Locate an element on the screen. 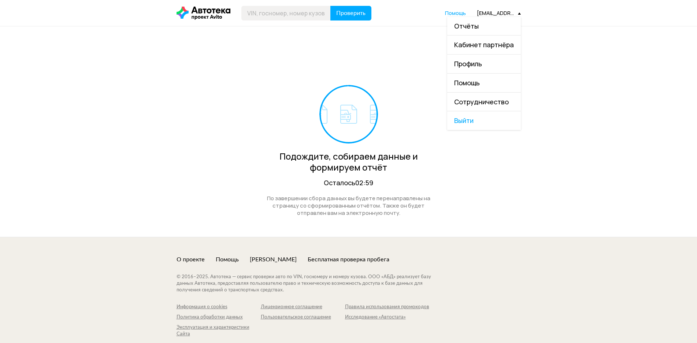 The width and height of the screenshot is (697, 343). a: Сотрудничество is located at coordinates (484, 102).